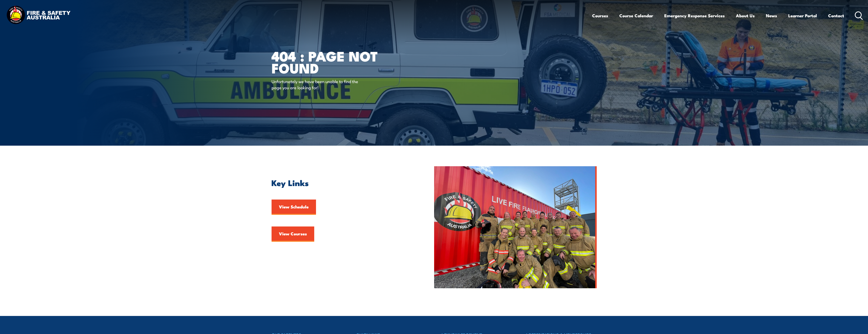 The width and height of the screenshot is (868, 334). What do you see at coordinates (515, 227) in the screenshot?
I see `img: FSA People – Team photo aug 2023` at bounding box center [515, 227].